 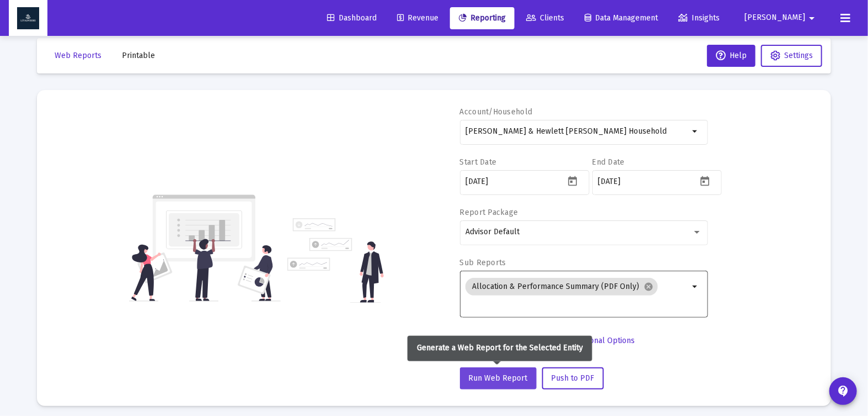 What do you see at coordinates (28, 18) in the screenshot?
I see `img: Dashboard` at bounding box center [28, 18].